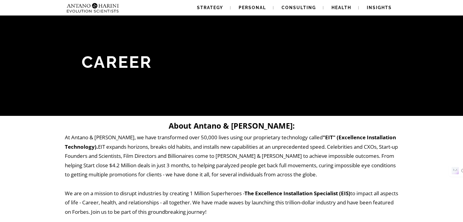 The height and width of the screenshot is (222, 463). I want to click on span: Health, so click(341, 8).